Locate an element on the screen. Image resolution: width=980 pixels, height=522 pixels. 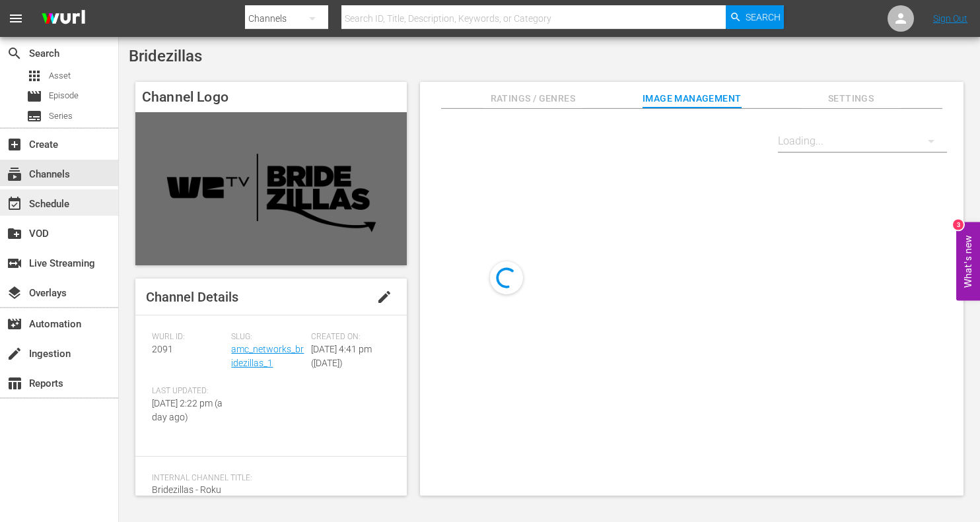
span: Bridezillas is located at coordinates (165, 57).